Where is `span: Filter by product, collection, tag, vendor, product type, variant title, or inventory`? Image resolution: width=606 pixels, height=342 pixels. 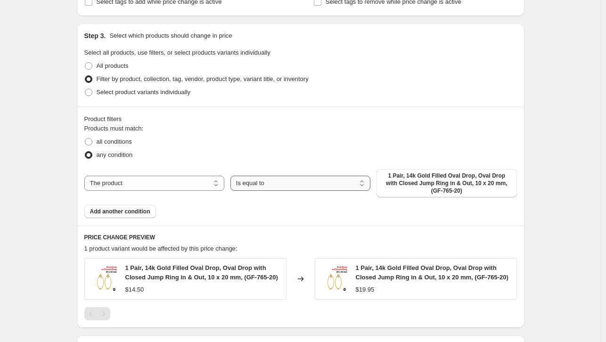 span: Filter by product, collection, tag, vendor, product type, variant title, or inventory is located at coordinates (202, 79).